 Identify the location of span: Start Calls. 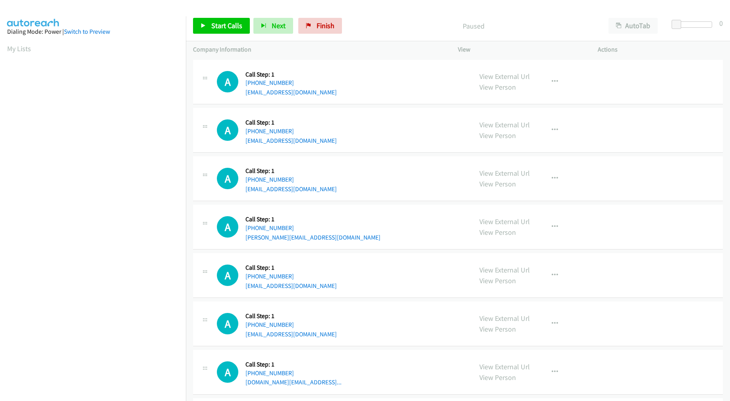
(227, 25).